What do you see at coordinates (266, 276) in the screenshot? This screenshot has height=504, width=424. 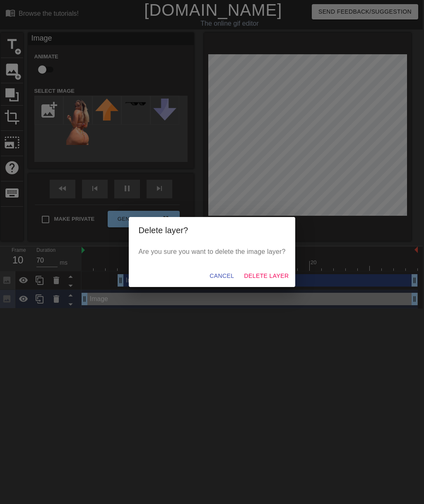 I see `button: Delete Layer` at bounding box center [266, 276].